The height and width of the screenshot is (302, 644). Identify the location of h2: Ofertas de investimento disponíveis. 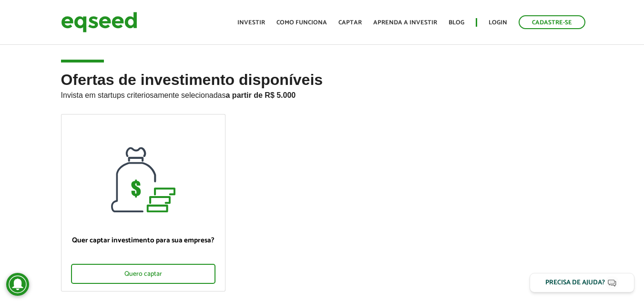
(322, 92).